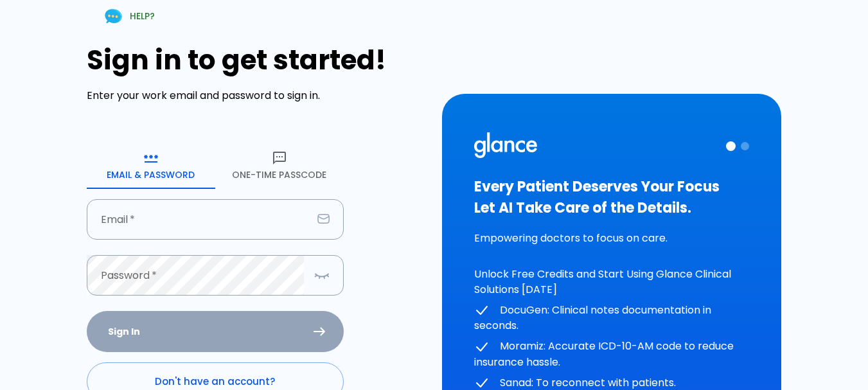  Describe the element at coordinates (199, 219) in the screenshot. I see `input: dr.ahmed@clinic.com` at that location.